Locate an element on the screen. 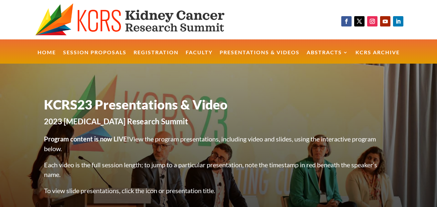  a: KCRS Archive is located at coordinates (377, 57).